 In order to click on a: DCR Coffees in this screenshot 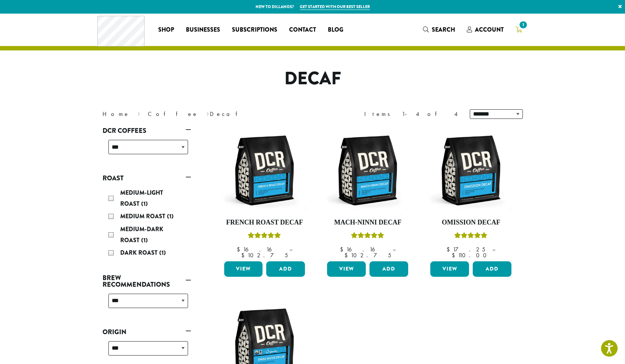, I will do `click(147, 130)`.